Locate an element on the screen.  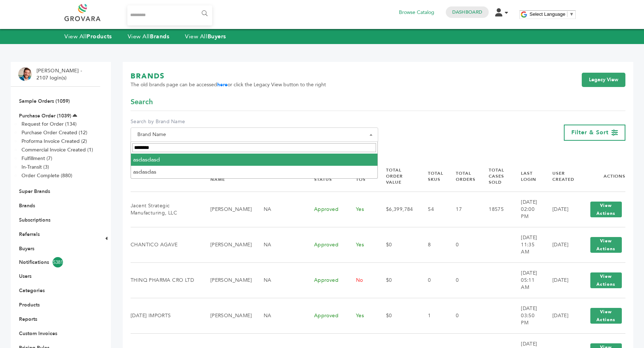
a: Categories is located at coordinates (32, 291).